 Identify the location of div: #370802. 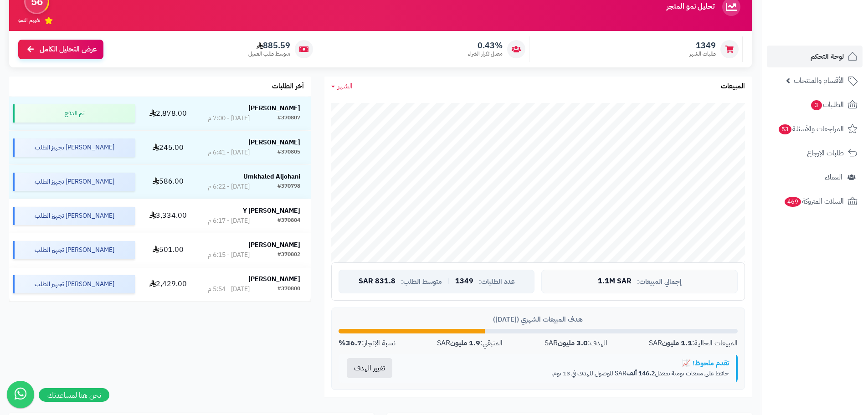
(289, 255).